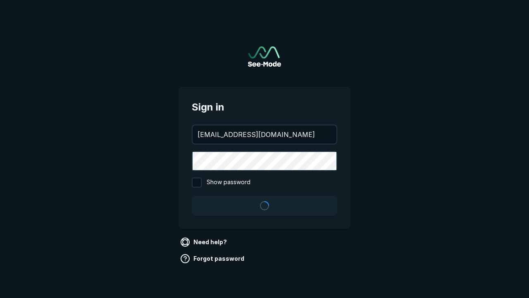 This screenshot has height=298, width=529. Describe the element at coordinates (265, 56) in the screenshot. I see `img: See-Mode Logo` at that location.